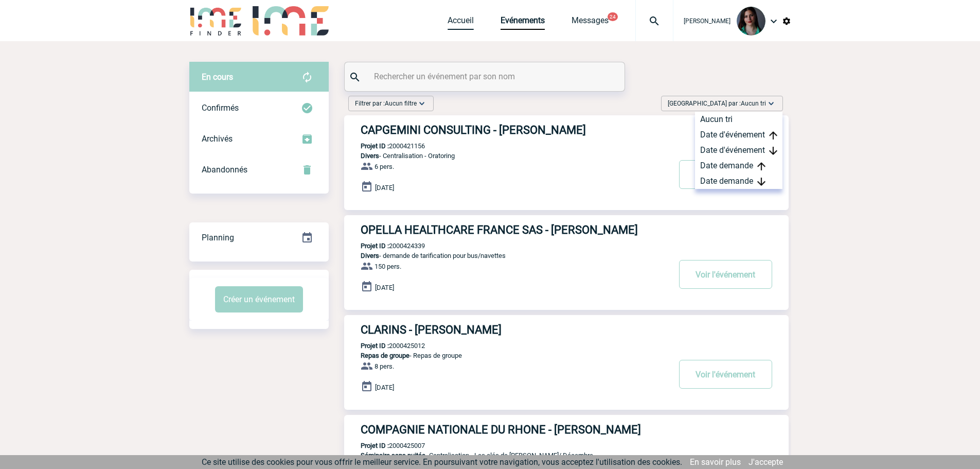 This screenshot has height=469, width=980. I want to click on button: Créer un événement, so click(259, 299).